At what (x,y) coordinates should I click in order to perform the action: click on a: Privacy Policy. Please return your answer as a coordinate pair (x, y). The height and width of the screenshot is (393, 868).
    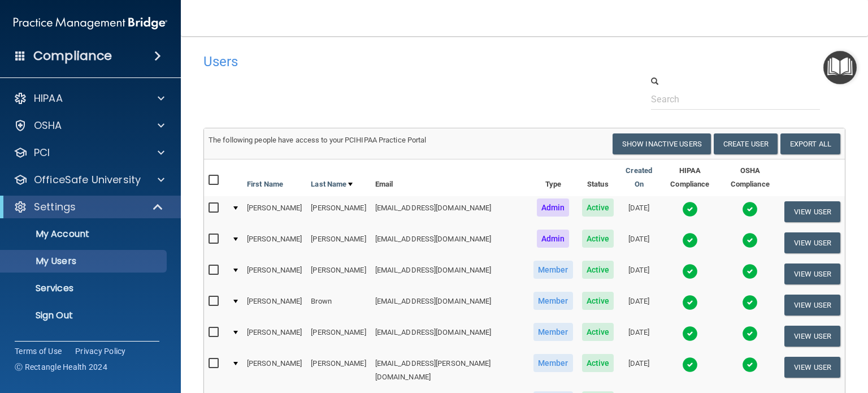
    Looking at the image, I should click on (100, 351).